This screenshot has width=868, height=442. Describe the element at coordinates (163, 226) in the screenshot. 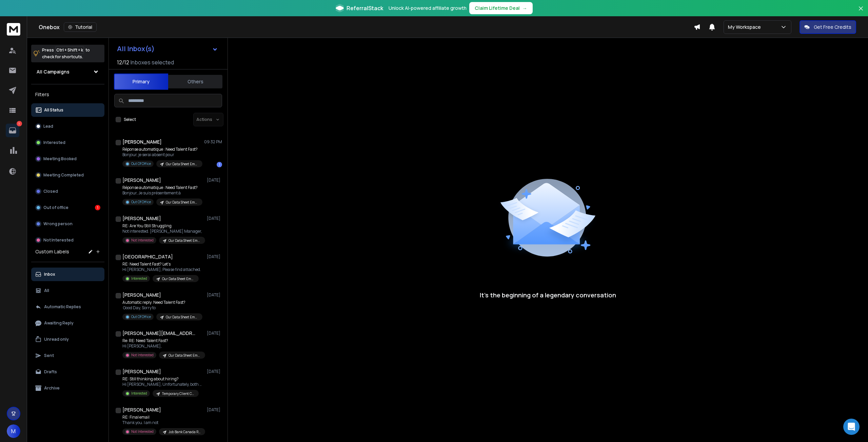

I see `p: RE: Are You Still Struggling` at that location.